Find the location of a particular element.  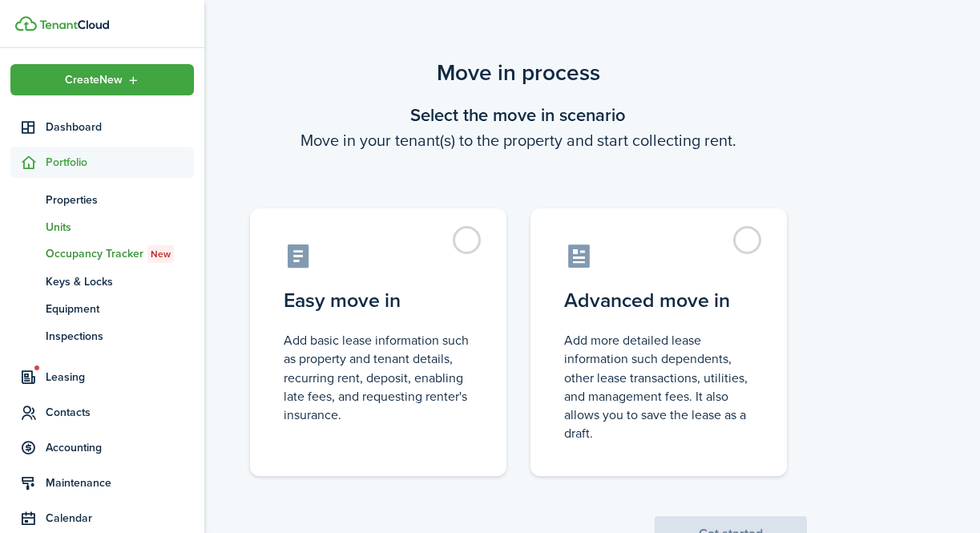

a: Occupancy TrackerNew is located at coordinates (102, 254).